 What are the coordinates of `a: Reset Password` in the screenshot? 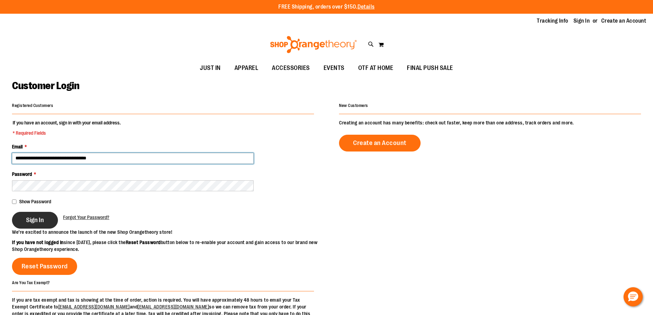 It's located at (45, 266).